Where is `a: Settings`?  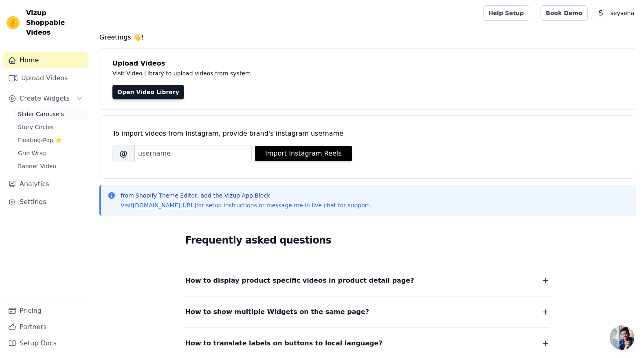 a: Settings is located at coordinates (45, 202).